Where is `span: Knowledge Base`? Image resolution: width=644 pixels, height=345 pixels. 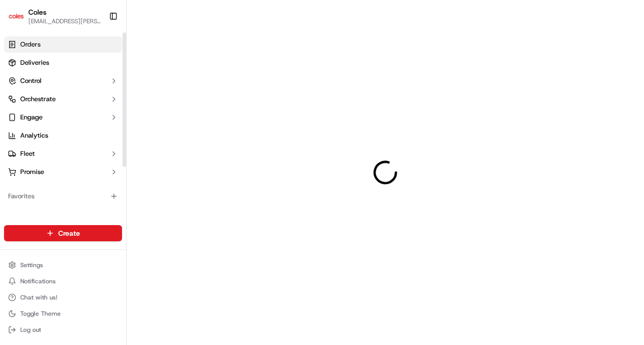
span: Knowledge Base is located at coordinates (48, 151).